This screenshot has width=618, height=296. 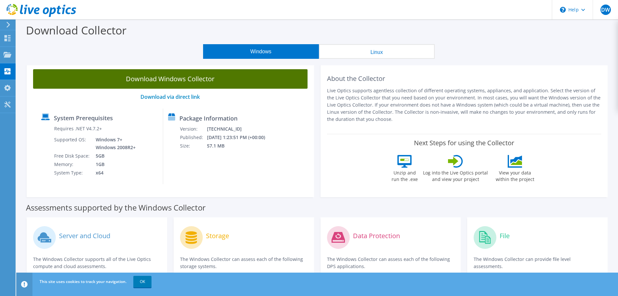 I want to click on p: The Windows Collector can assess each of the following storage systems., so click(x=244, y=263).